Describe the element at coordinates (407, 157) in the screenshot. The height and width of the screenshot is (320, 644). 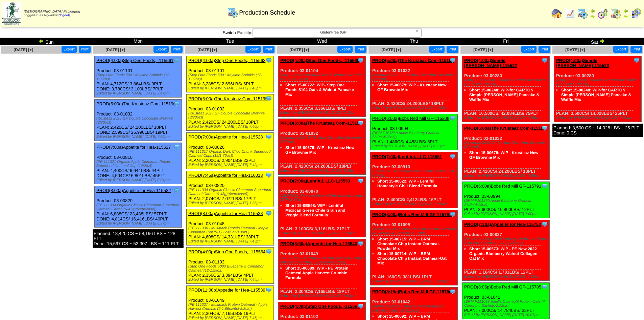
I see `a: PROD(7:00a)Lentiful, LLC-115551` at that location.